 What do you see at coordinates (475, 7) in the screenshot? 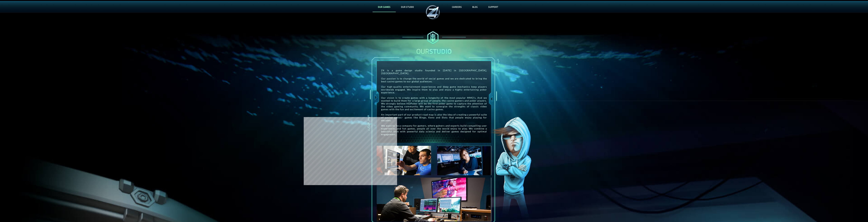
I see `a: BLOG` at bounding box center [475, 7].